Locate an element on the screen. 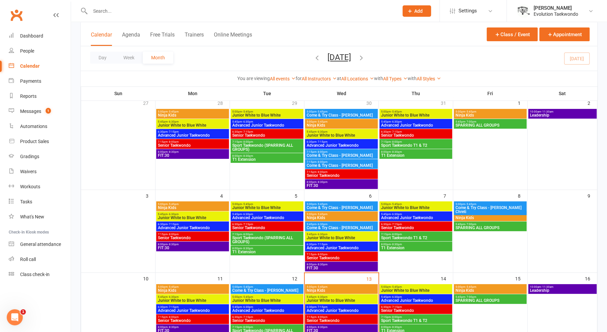 Image resolution: width=607 pixels, height=332 pixels. button: Online Meetings is located at coordinates (233, 39).